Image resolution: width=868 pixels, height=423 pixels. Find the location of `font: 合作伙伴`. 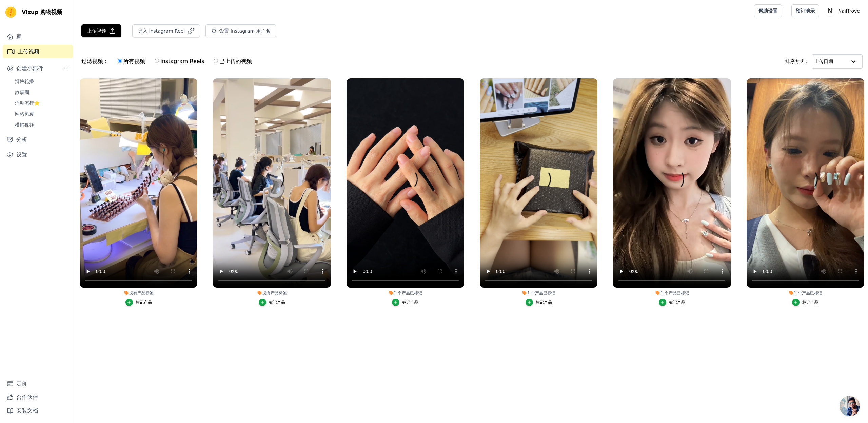

font: 合作伙伴 is located at coordinates (27, 397).